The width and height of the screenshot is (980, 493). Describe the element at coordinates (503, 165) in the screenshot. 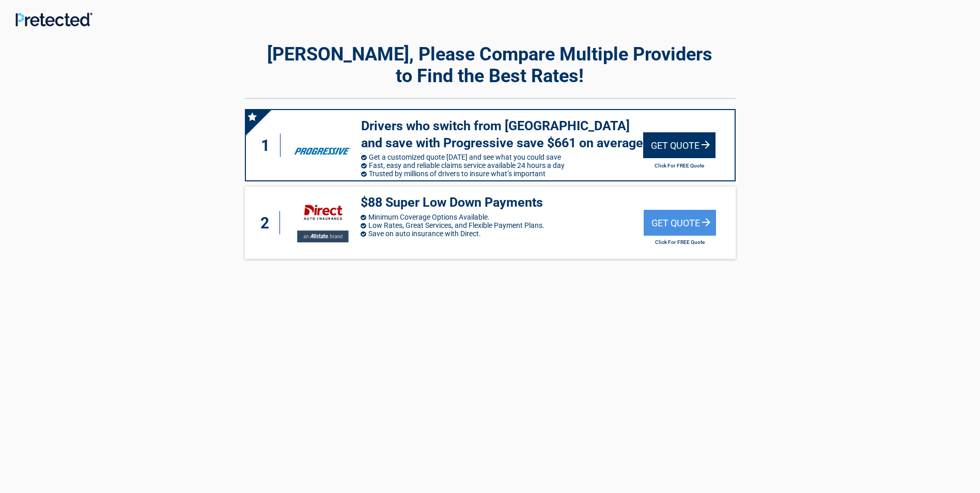

I see `li: Fast, easy and reliable claims service available 24 hours a day` at that location.